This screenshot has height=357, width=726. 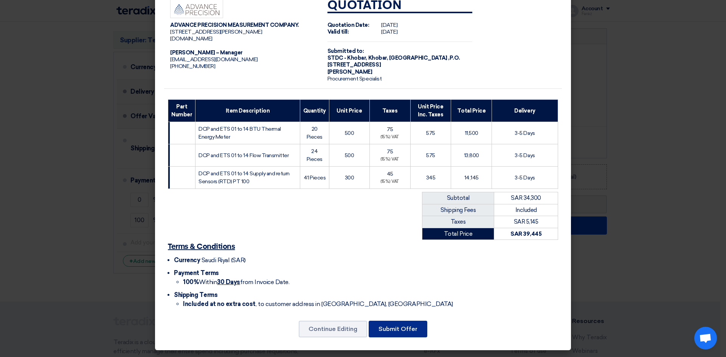 What do you see at coordinates (228, 282) in the screenshot?
I see `u: 30 Days` at bounding box center [228, 282].